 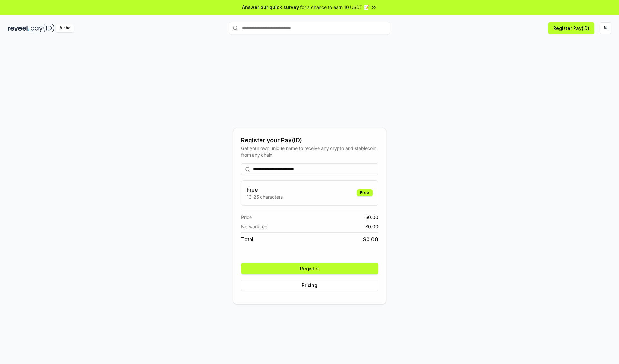 I want to click on h3: Free, so click(x=265, y=190).